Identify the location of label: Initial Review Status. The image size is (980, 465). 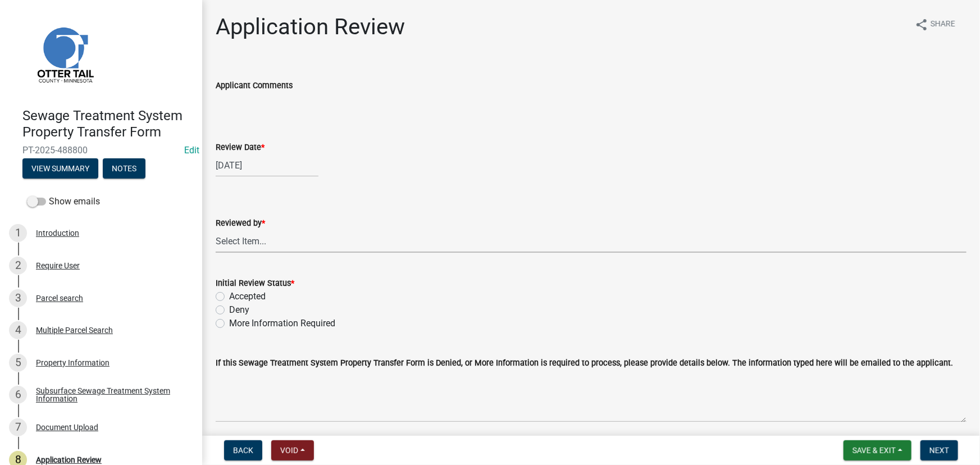
(255, 284).